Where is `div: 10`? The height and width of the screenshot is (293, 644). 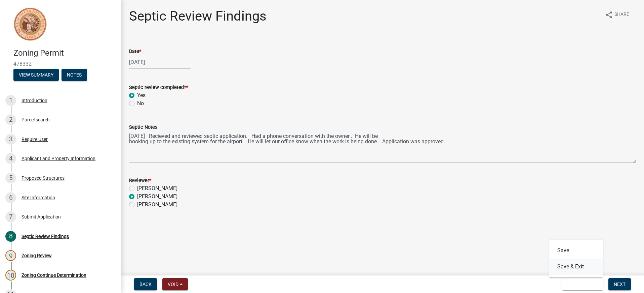
div: 10 is located at coordinates (11, 275).